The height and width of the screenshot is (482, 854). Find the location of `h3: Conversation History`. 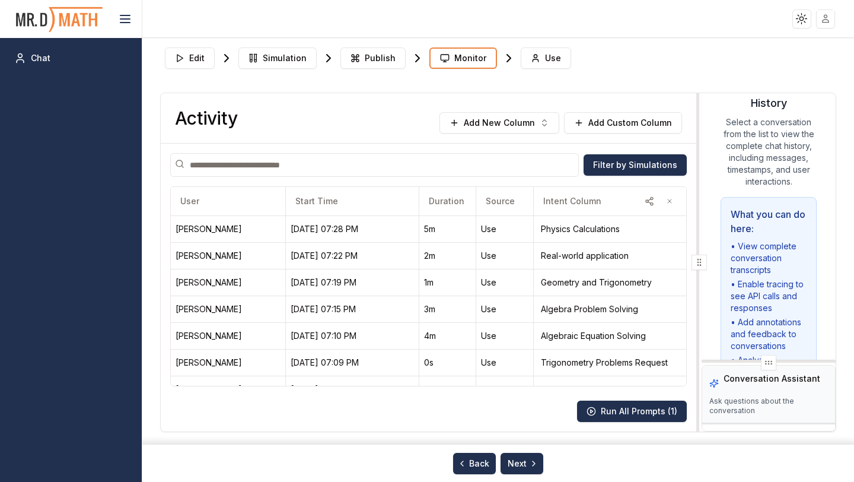

h3: Conversation History is located at coordinates (769, 95).